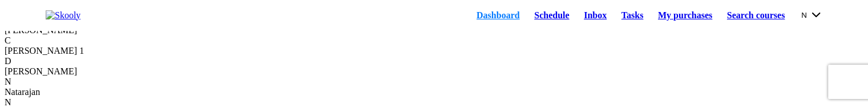  What do you see at coordinates (434, 92) in the screenshot?
I see `div: Natarajan` at bounding box center [434, 92].